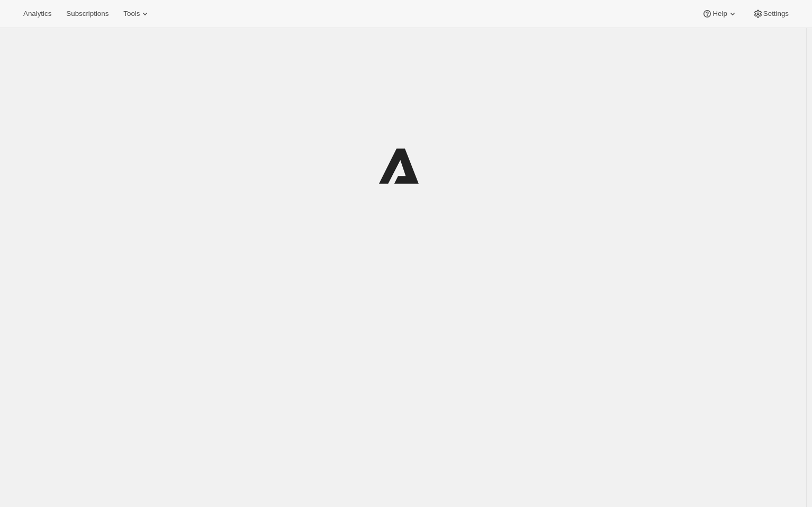 Image resolution: width=812 pixels, height=507 pixels. Describe the element at coordinates (37, 14) in the screenshot. I see `button: Analytics` at that location.